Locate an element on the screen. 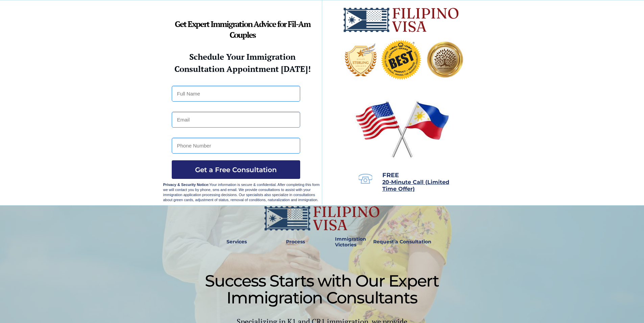 The width and height of the screenshot is (644, 323). strong: Request a Consultation is located at coordinates (402, 242).